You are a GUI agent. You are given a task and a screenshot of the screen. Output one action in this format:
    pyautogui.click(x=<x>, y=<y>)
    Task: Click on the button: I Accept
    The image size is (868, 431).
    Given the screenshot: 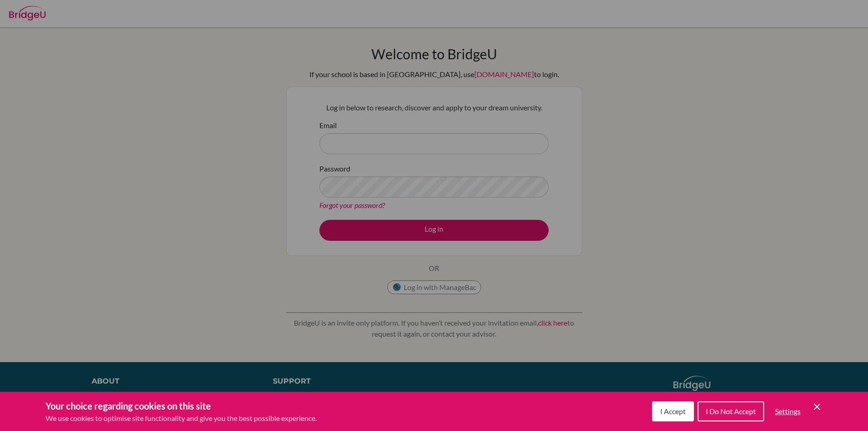 What is the action you would take?
    pyautogui.click(x=673, y=411)
    